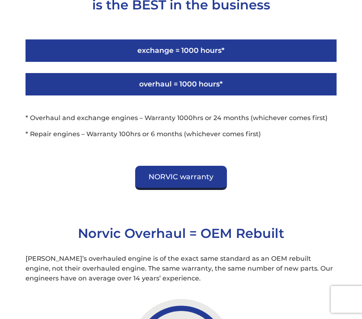 The height and width of the screenshot is (319, 362). I want to click on div: overhaul = 1000 hours*, so click(181, 84).